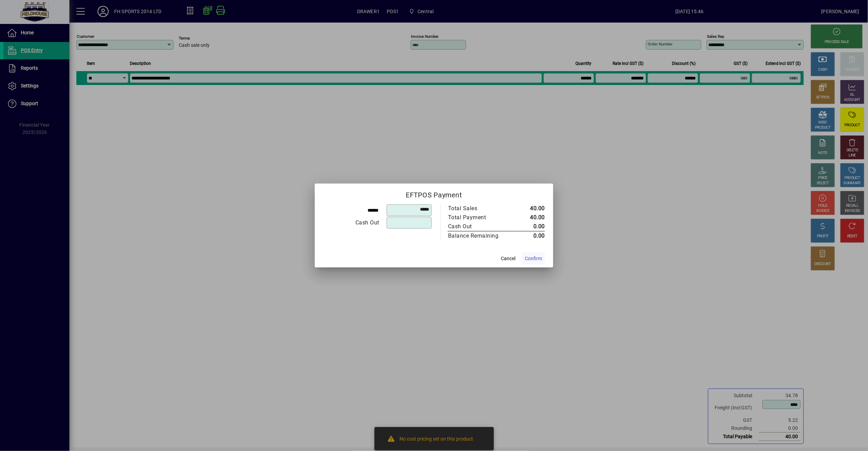 The height and width of the screenshot is (451, 868). What do you see at coordinates (481, 218) in the screenshot?
I see `td: Total Payment` at bounding box center [481, 218].